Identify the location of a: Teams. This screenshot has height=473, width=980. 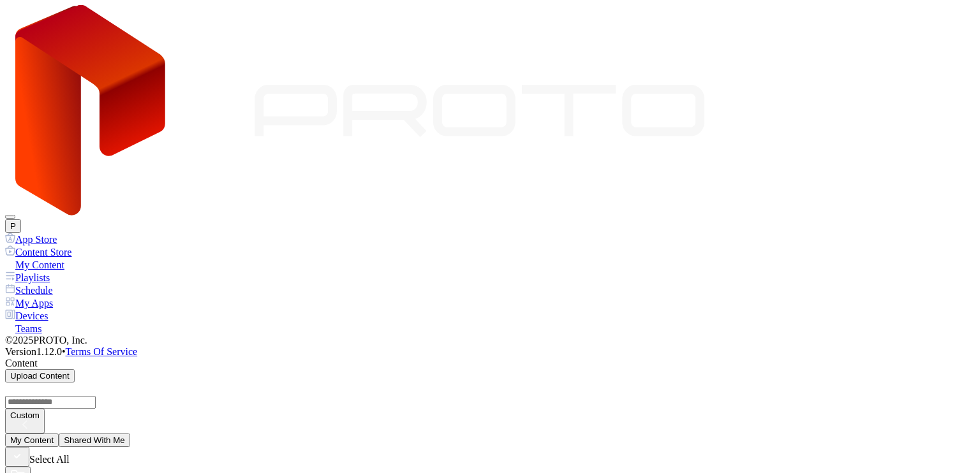
(490, 328).